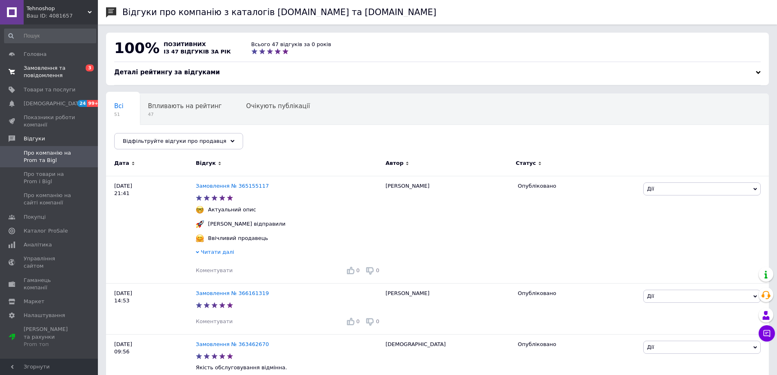 This screenshot has width=777, height=375. Describe the element at coordinates (232, 344) in the screenshot. I see `a: Замовлення № 363462670` at that location.